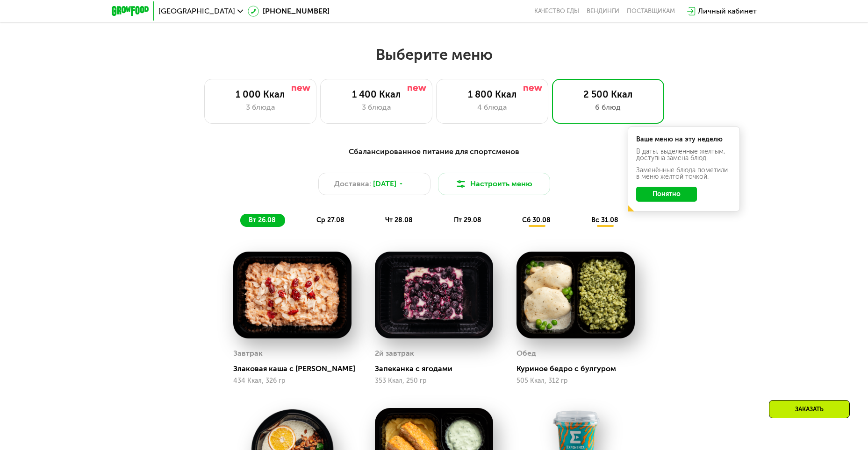 This screenshot has width=868, height=450. Describe the element at coordinates (248, 354) in the screenshot. I see `div: Завтрак` at that location.